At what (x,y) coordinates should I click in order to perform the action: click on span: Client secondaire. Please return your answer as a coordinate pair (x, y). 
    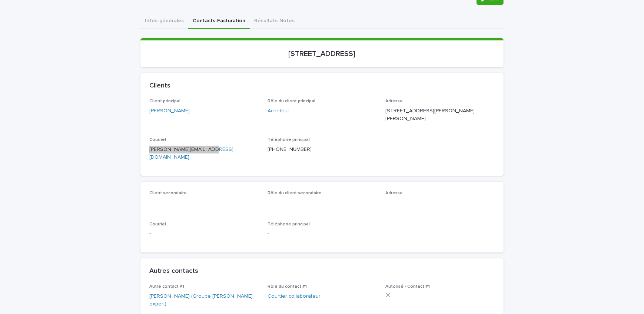
    Looking at the image, I should click on (168, 193).